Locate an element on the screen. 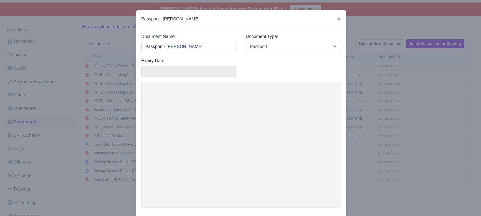 Image resolution: width=481 pixels, height=216 pixels. label: Document Type: is located at coordinates (262, 36).